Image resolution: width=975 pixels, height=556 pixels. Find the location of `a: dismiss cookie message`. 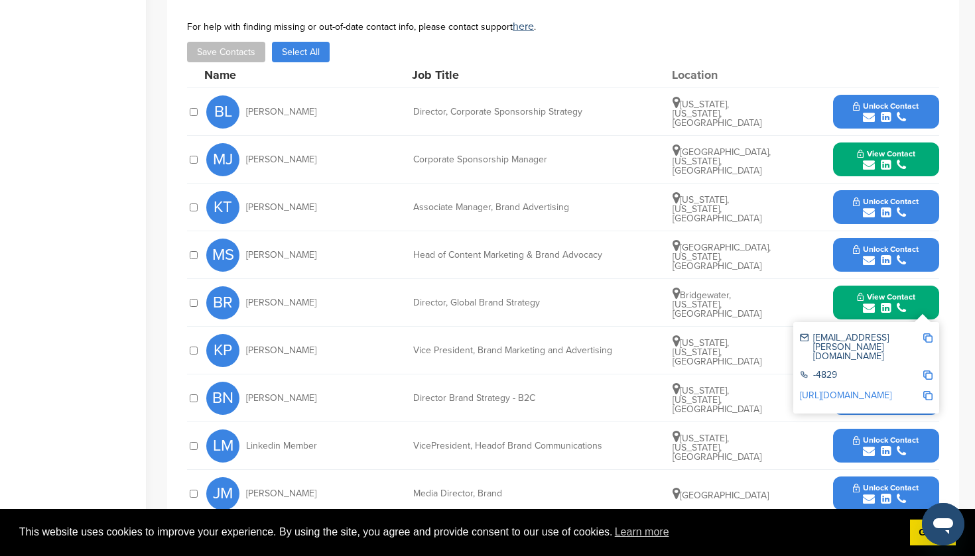

a: dismiss cookie message is located at coordinates (932, 533).